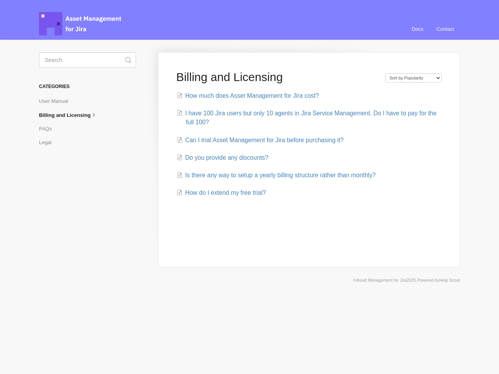 Image resolution: width=499 pixels, height=374 pixels. What do you see at coordinates (87, 60) in the screenshot?
I see `input: Search` at bounding box center [87, 60].